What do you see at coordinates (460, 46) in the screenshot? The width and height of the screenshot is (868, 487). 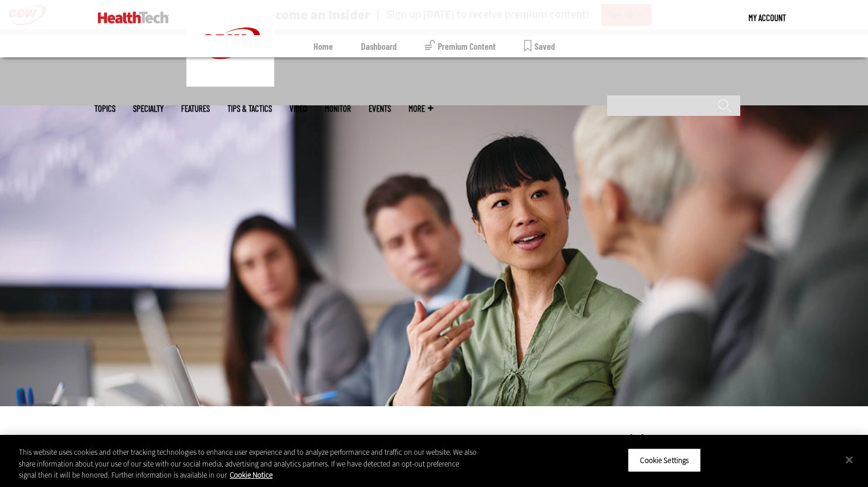 I see `a: Premium Content` at bounding box center [460, 46].